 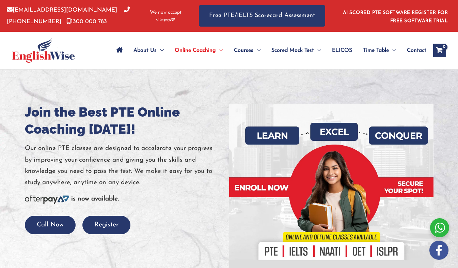 I want to click on a: Call Now, so click(x=50, y=224).